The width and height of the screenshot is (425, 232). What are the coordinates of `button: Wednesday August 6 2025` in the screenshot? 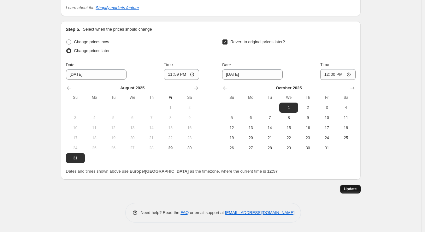 It's located at (132, 118).